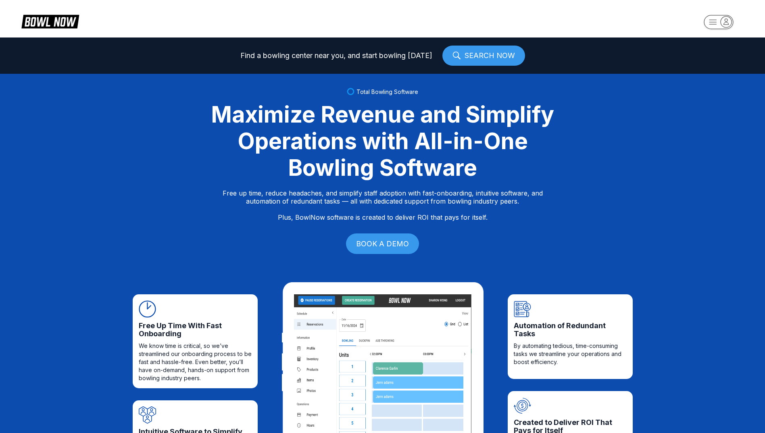 The width and height of the screenshot is (765, 433). What do you see at coordinates (382, 243) in the screenshot?
I see `a: BOOK A DEMO` at bounding box center [382, 243].